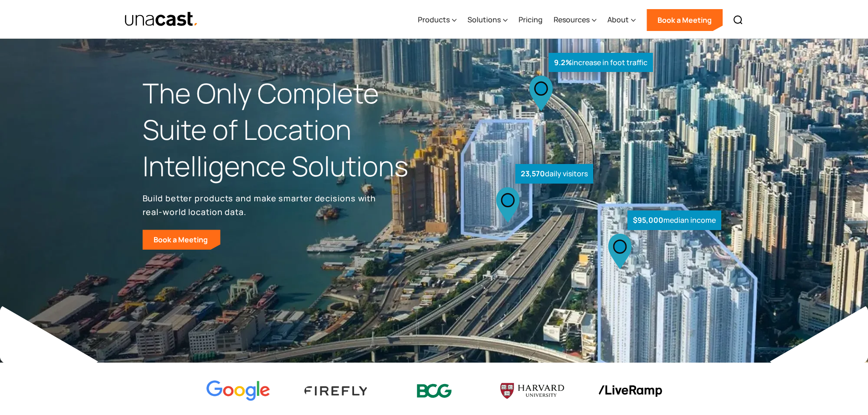  What do you see at coordinates (563, 62) in the screenshot?
I see `strong: 9.2%` at bounding box center [563, 62].